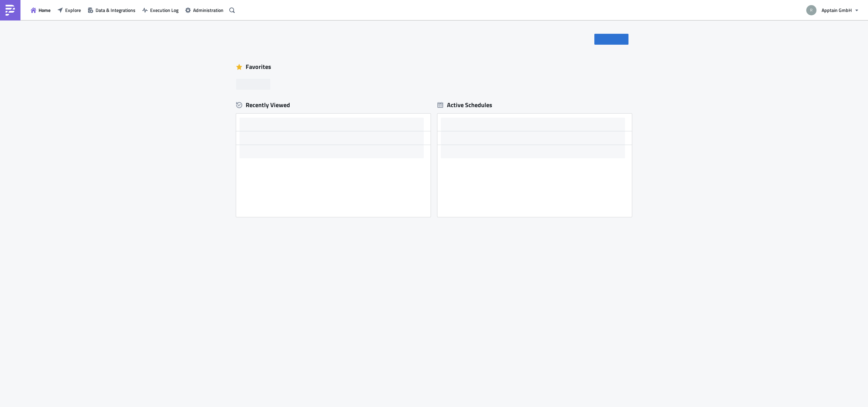 This screenshot has height=407, width=868. What do you see at coordinates (160, 10) in the screenshot?
I see `a: Execution Log` at bounding box center [160, 10].